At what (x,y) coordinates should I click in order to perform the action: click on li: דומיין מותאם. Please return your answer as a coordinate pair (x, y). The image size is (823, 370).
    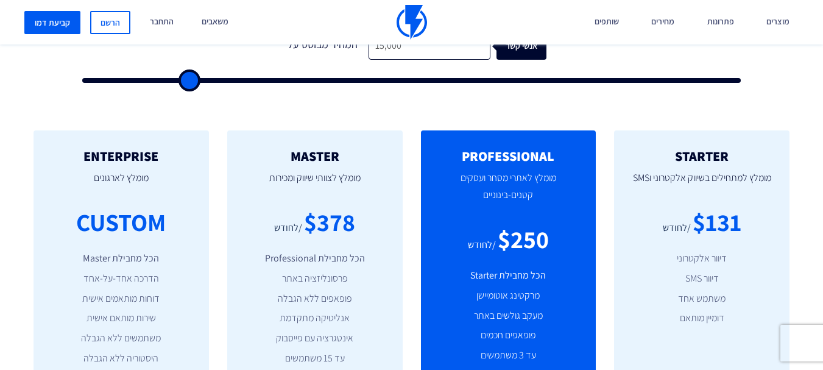
    Looking at the image, I should click on (702, 318).